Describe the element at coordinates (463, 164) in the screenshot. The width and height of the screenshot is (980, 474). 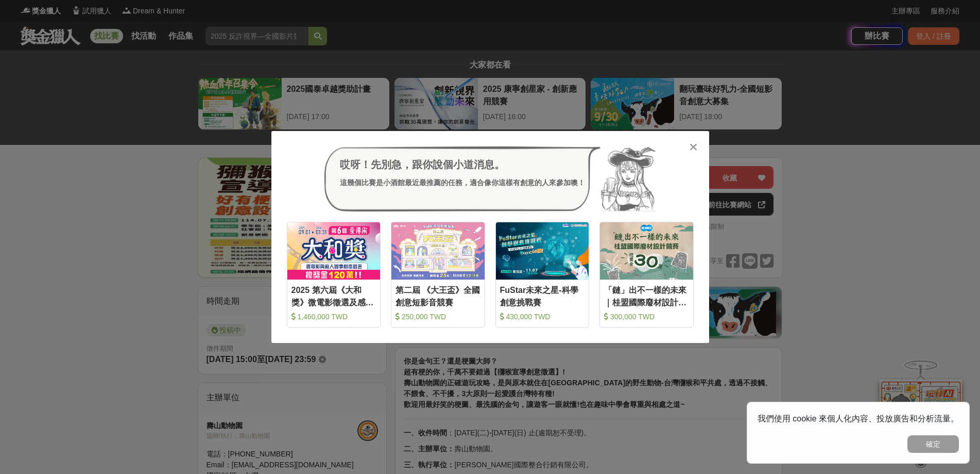
I see `div: 哎呀！先別急，跟你說個小道消息。` at that location.